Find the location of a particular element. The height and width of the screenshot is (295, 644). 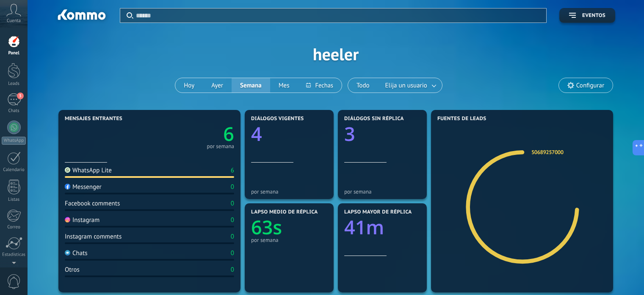

span: Lapso medio de réplica is located at coordinates (284, 212).